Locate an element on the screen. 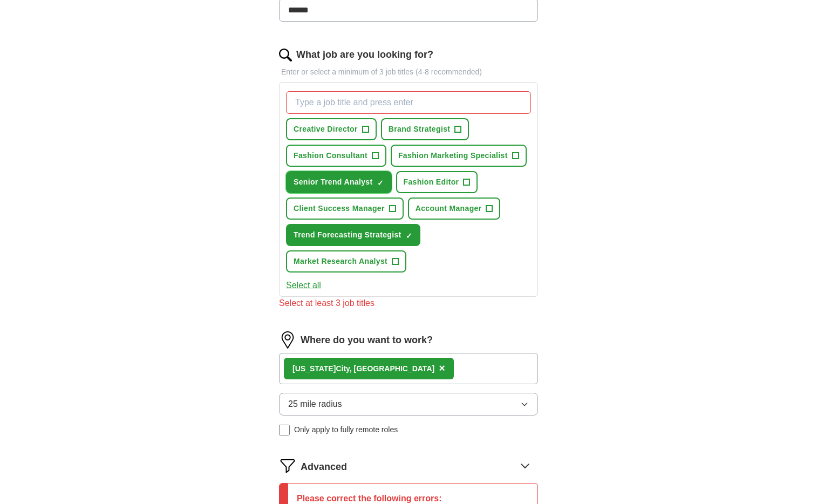  label: Where do you want to work? is located at coordinates (367, 340).